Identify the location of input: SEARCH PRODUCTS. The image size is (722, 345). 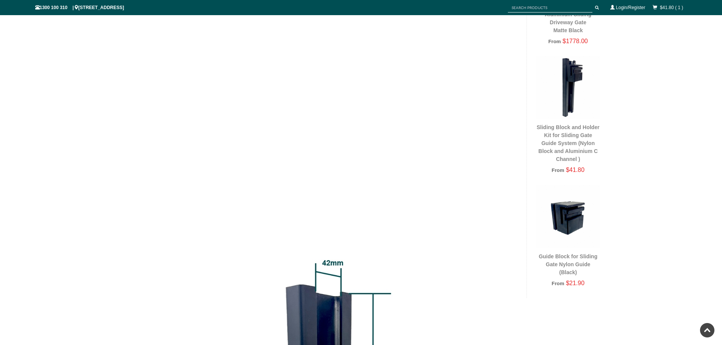
(550, 8).